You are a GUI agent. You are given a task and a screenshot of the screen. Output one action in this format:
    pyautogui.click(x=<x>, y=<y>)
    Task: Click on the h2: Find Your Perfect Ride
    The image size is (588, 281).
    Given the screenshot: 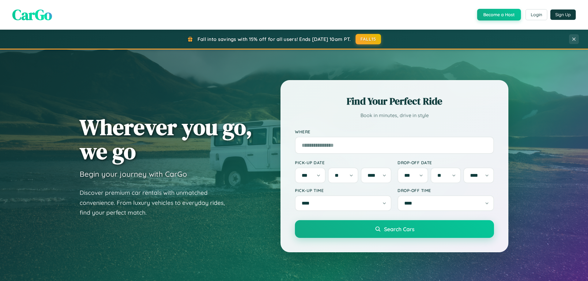 What is the action you would take?
    pyautogui.click(x=395, y=101)
    